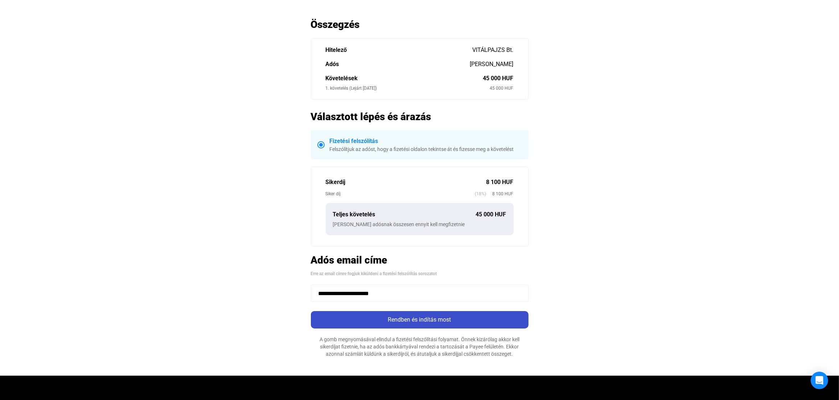  I want to click on h2: Összegzés, so click(420, 24).